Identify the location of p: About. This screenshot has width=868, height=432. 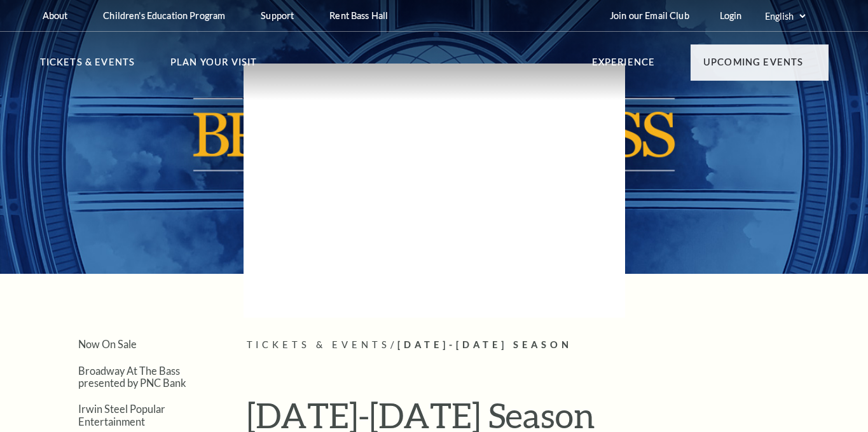
(56, 15).